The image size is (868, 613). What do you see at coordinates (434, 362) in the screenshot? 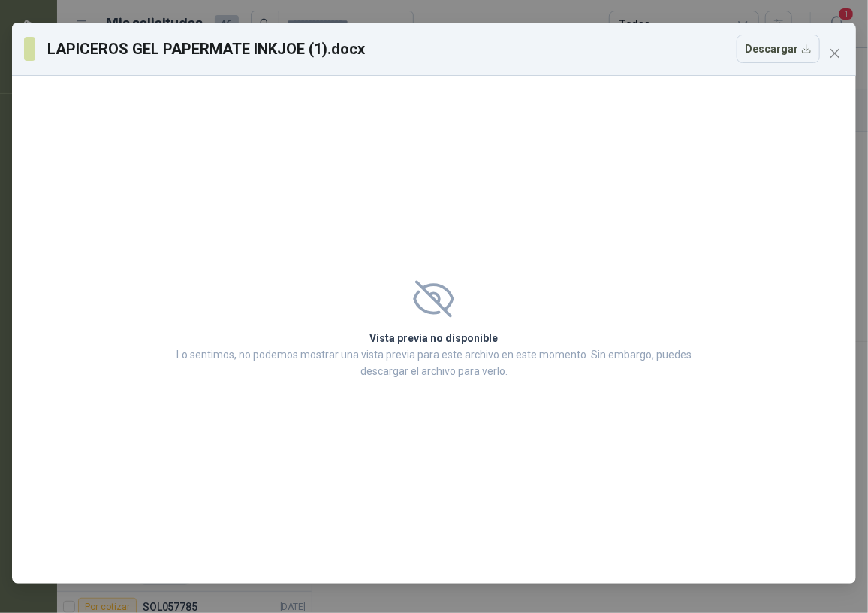
I see `p: Lo sentimos, no podemos mostrar una vista previa para este archivo en este momento. Sin embargo, ...` at bounding box center [434, 362].